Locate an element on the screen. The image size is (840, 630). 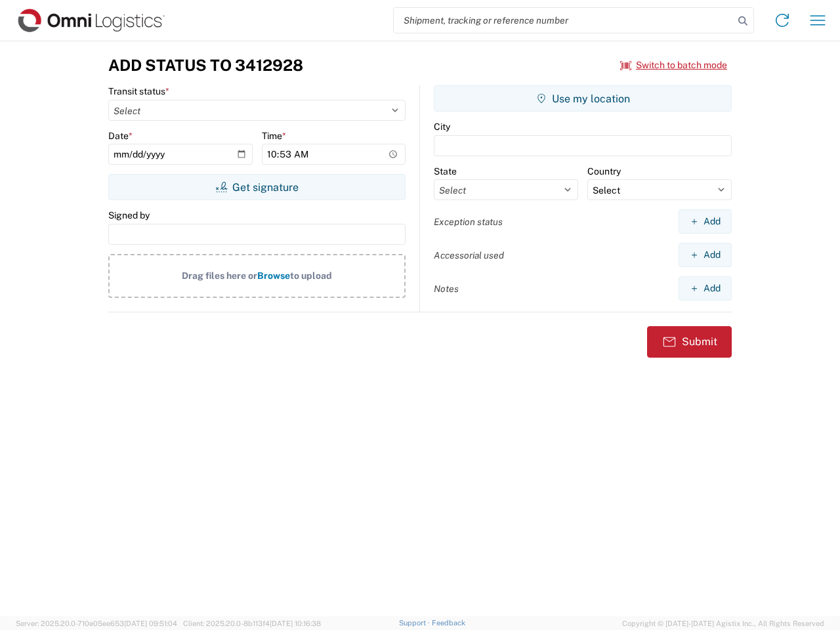
label: Time is located at coordinates (274, 136).